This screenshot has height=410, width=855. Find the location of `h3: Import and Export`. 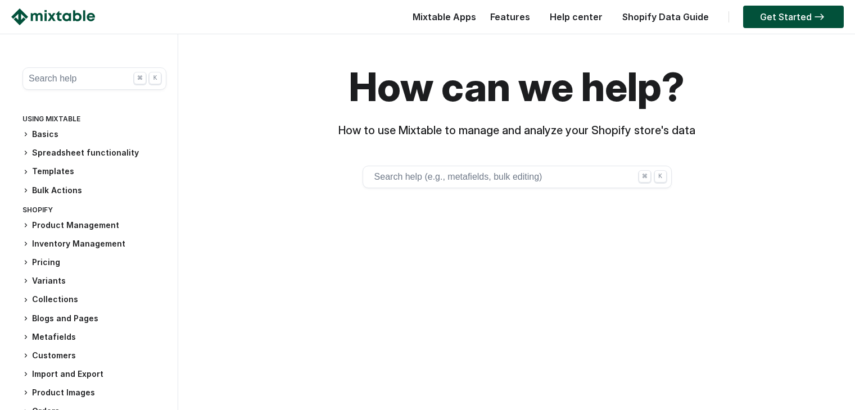

h3: Import and Export is located at coordinates (94, 374).